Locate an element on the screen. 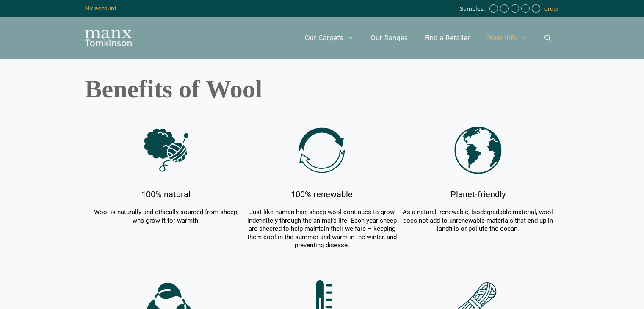  a: order is located at coordinates (551, 9).